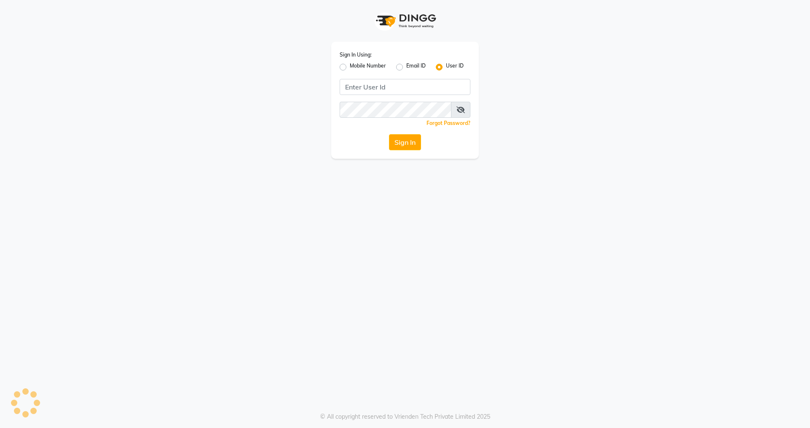 Image resolution: width=810 pixels, height=428 pixels. What do you see at coordinates (455, 67) in the screenshot?
I see `label: User ID` at bounding box center [455, 67].